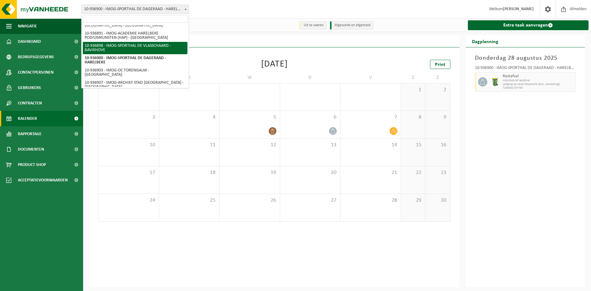  What do you see at coordinates (438, 117) in the screenshot?
I see `span: 9` at bounding box center [438, 117].